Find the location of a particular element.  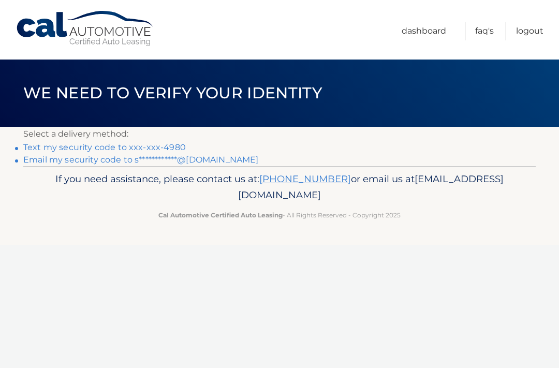

span: We need to verify your identity is located at coordinates (172, 93).